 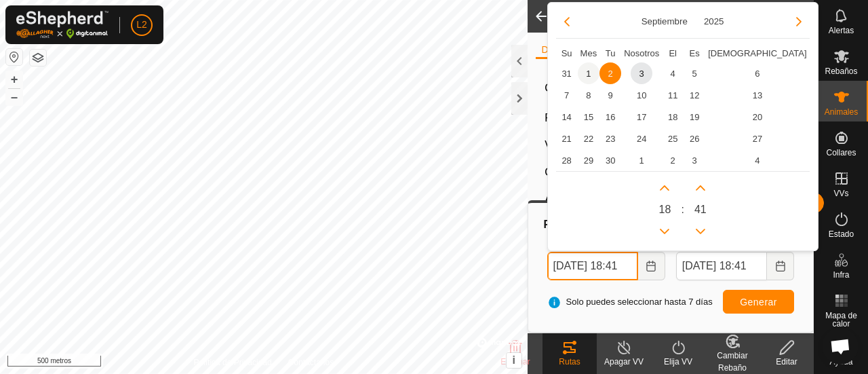 I want to click on font: 23, so click(x=610, y=139).